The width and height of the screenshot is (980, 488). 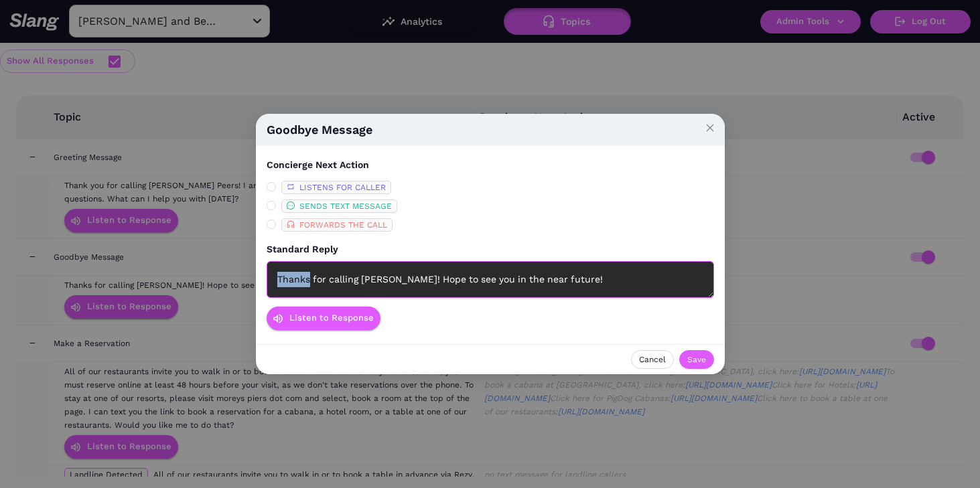 What do you see at coordinates (343, 225) in the screenshot?
I see `span: FORWARDS THE CALL` at bounding box center [343, 225].